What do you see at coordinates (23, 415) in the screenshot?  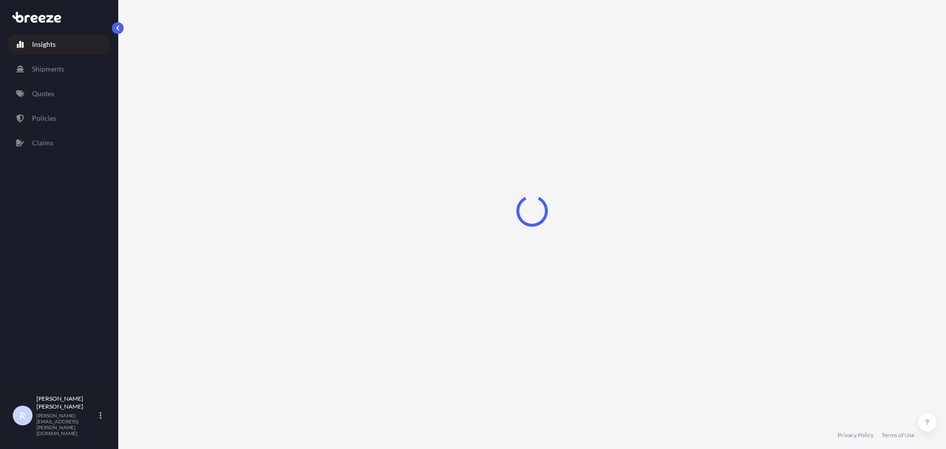 I see `span: R` at bounding box center [23, 415].